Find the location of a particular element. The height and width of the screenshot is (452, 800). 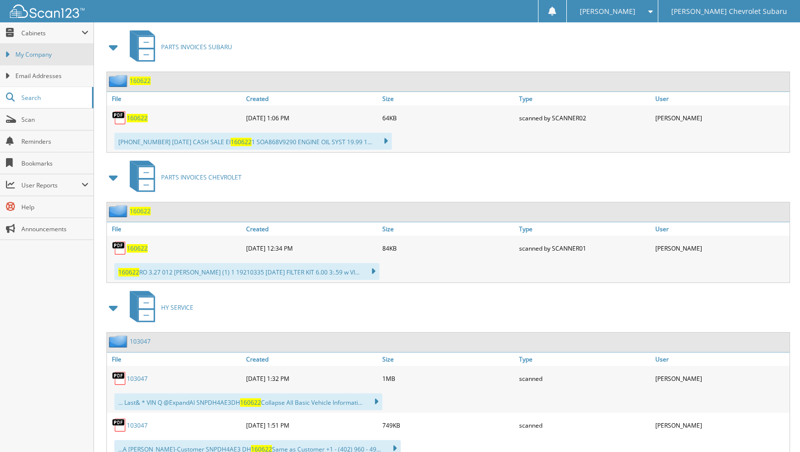

span: Announcements is located at coordinates (55, 229).